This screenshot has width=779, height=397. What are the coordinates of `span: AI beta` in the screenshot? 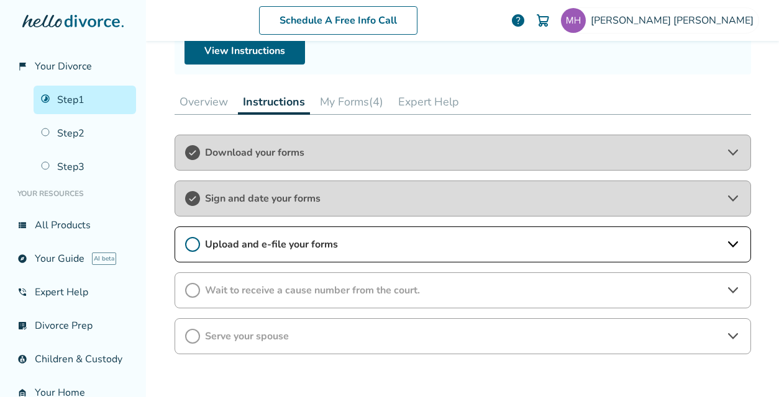 It's located at (104, 259).